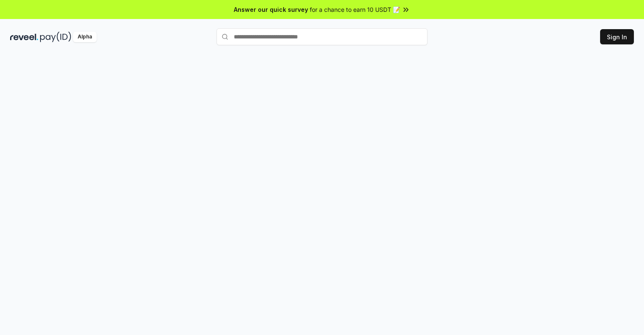  Describe the element at coordinates (55, 37) in the screenshot. I see `img: pay_id` at that location.